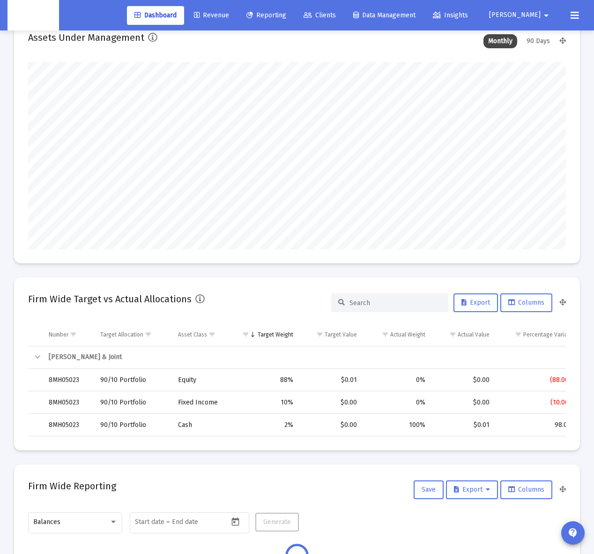  I want to click on a: Revenue, so click(211, 15).